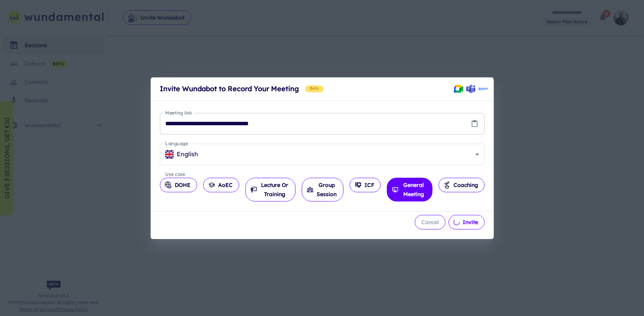 Image resolution: width=644 pixels, height=316 pixels. Describe the element at coordinates (322, 190) in the screenshot. I see `button: Group Session` at that location.